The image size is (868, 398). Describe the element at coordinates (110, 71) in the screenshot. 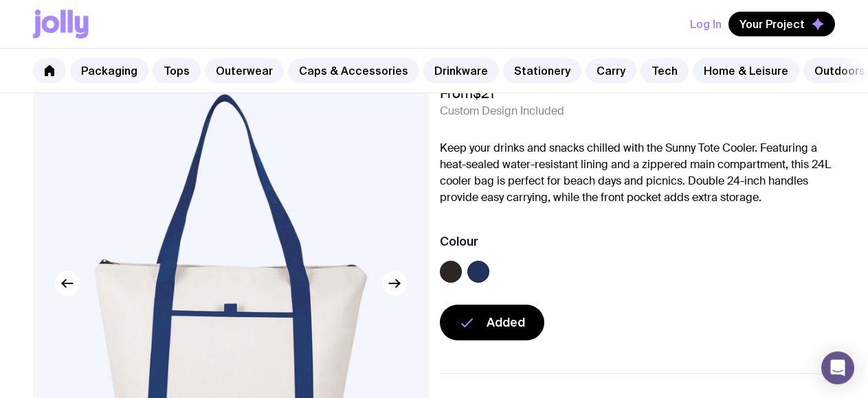

I see `a: Packaging` at that location.